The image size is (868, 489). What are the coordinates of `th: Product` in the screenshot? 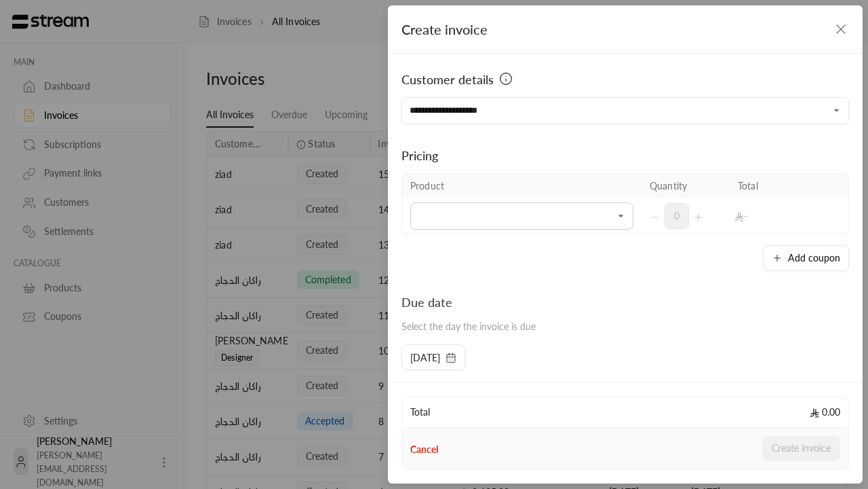 It's located at (522, 186).